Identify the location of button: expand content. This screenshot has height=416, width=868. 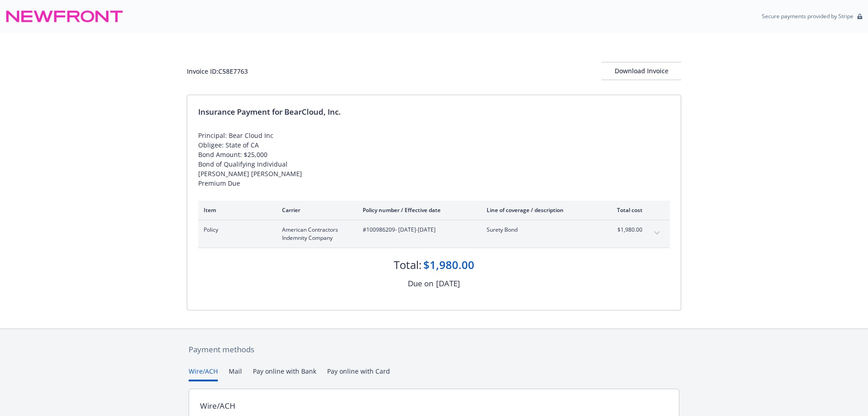
(657, 233).